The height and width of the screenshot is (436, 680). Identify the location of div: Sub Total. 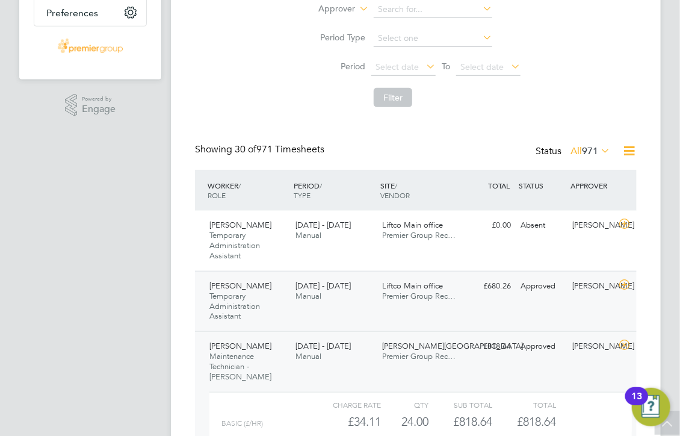
(460, 404).